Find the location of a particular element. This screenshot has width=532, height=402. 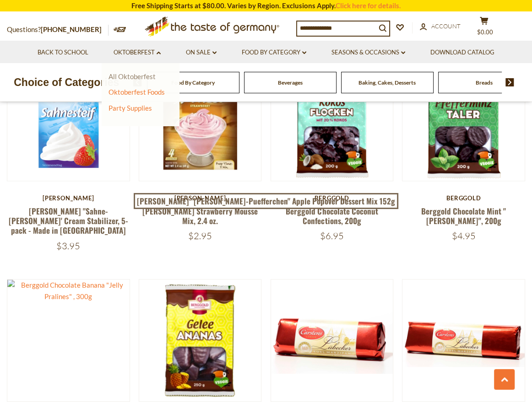

span: Beverages is located at coordinates (291, 82).